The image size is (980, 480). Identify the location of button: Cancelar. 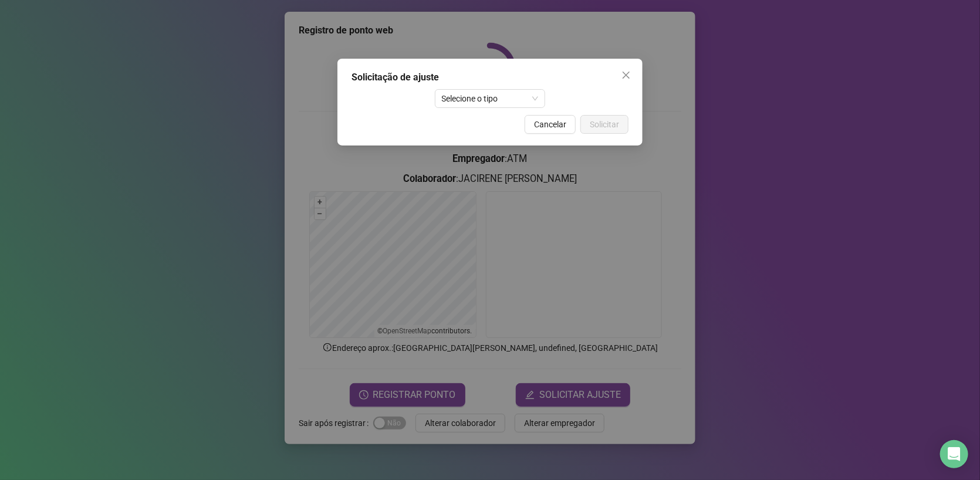
(550, 124).